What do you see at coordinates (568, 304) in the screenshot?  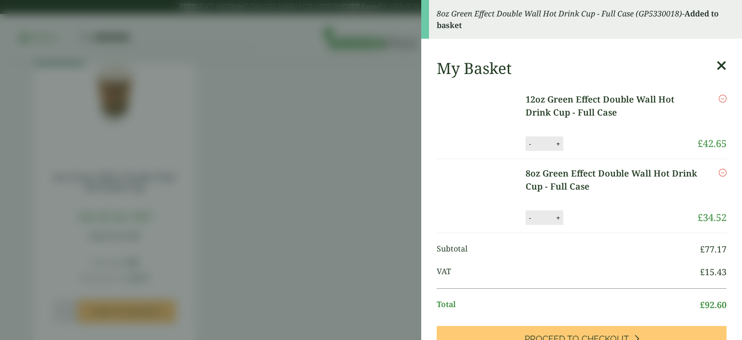 I see `span: Total` at bounding box center [568, 304].